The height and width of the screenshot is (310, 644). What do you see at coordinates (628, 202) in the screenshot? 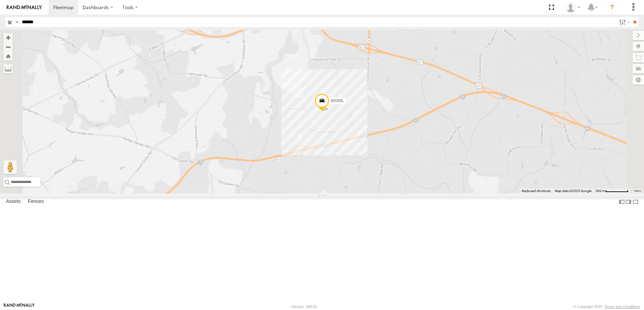
I see `label: Dock Summary Table to the Right` at bounding box center [628, 202].